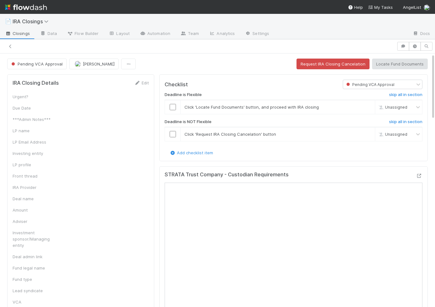 This screenshot has height=307, width=435. What do you see at coordinates (188, 122) in the screenshot?
I see `h6: Deadline is NOT Flexible` at bounding box center [188, 122].